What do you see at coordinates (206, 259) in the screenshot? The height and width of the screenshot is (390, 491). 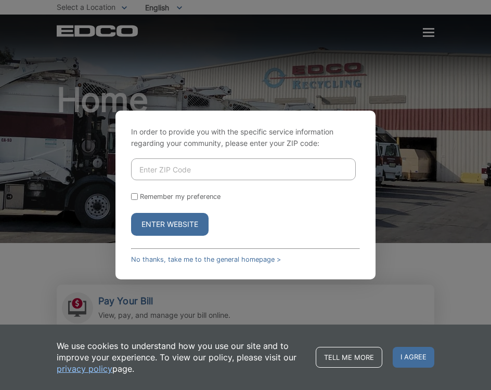 I see `a: No thanks, take me to the general homepage >` at bounding box center [206, 259].